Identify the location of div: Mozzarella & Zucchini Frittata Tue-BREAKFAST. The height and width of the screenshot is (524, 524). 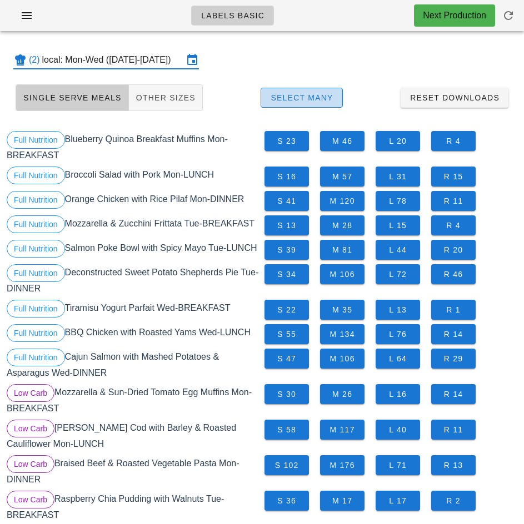
(133, 225).